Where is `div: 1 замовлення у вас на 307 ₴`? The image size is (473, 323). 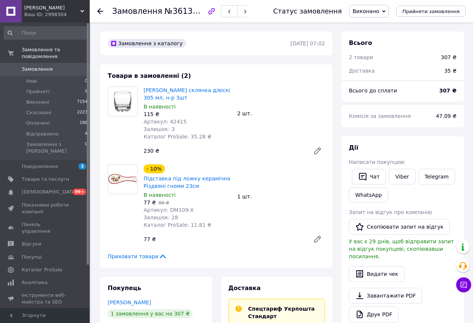
div: 1 замовлення у вас на 307 ₴ is located at coordinates (150, 314).